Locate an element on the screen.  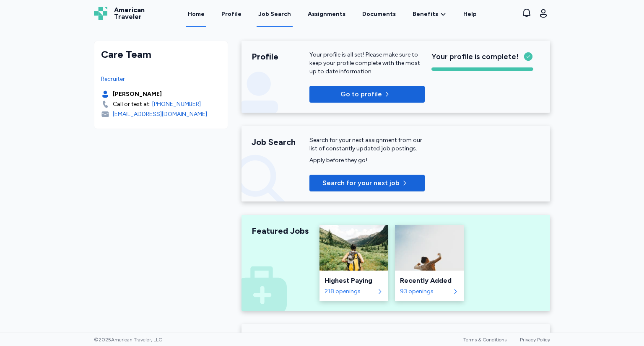
a: Benefits is located at coordinates (429, 14).